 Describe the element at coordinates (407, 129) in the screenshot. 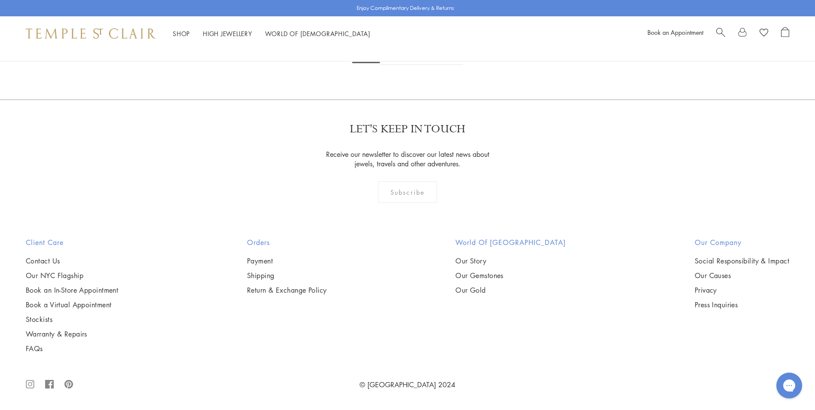

I see `p: LET'S KEEP IN TOUCH` at that location.